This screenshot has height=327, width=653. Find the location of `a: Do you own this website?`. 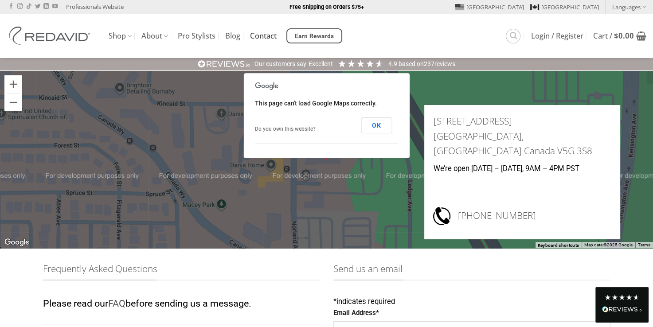

a: Do you own this website? is located at coordinates (285, 129).